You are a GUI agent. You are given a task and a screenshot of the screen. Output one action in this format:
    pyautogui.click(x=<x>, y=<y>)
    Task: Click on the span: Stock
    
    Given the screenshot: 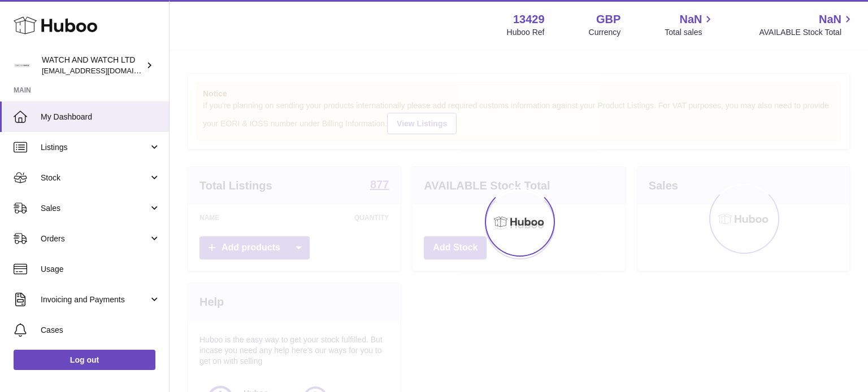 What is the action you would take?
    pyautogui.click(x=94, y=178)
    